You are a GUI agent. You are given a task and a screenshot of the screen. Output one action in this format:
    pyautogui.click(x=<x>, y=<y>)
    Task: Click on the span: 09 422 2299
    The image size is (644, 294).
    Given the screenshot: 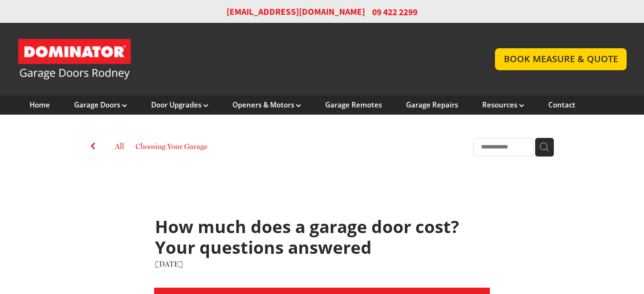 What is the action you would take?
    pyautogui.click(x=395, y=12)
    